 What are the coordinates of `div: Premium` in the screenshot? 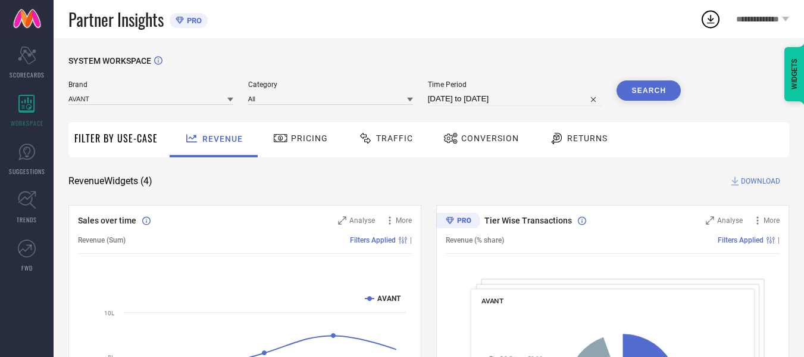 It's located at (458, 221).